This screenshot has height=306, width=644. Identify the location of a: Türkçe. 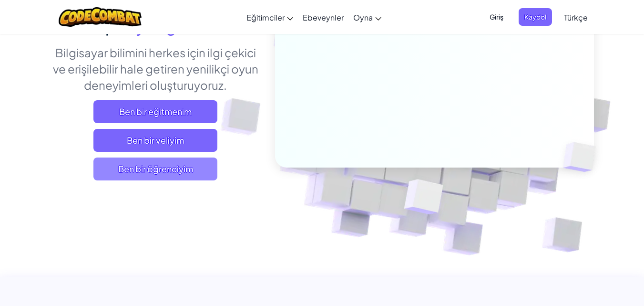
(576, 17).